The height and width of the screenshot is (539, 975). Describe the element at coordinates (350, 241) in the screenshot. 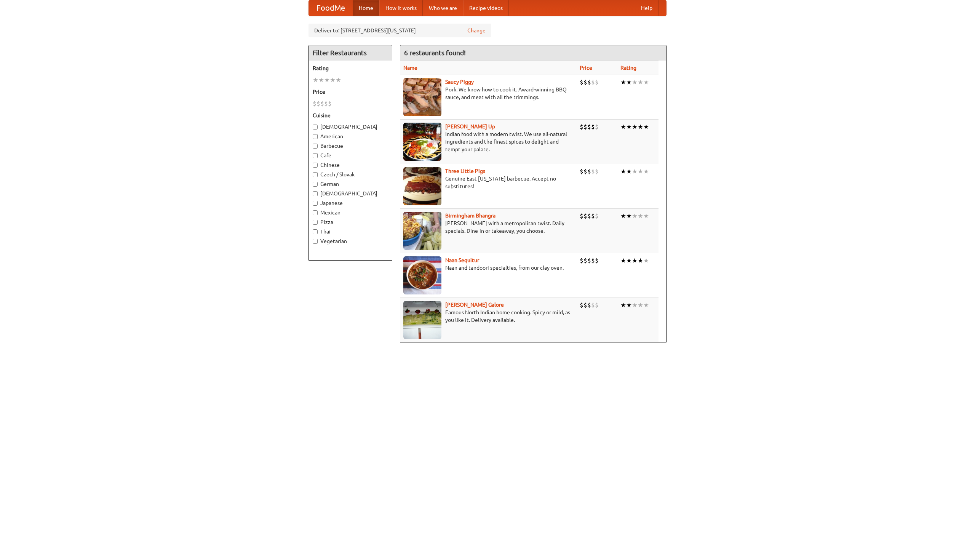

I see `label: Vegetarian` at that location.